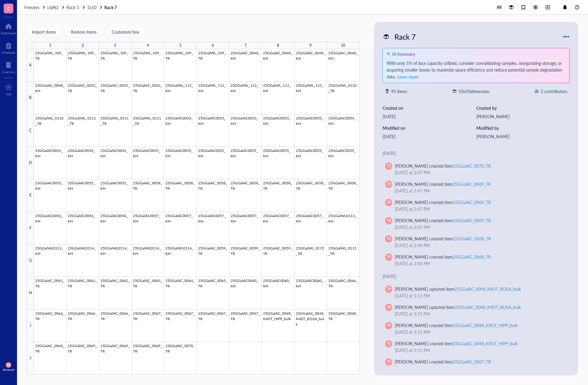 This screenshot has height=385, width=588. I want to click on div: 2, so click(82, 46).